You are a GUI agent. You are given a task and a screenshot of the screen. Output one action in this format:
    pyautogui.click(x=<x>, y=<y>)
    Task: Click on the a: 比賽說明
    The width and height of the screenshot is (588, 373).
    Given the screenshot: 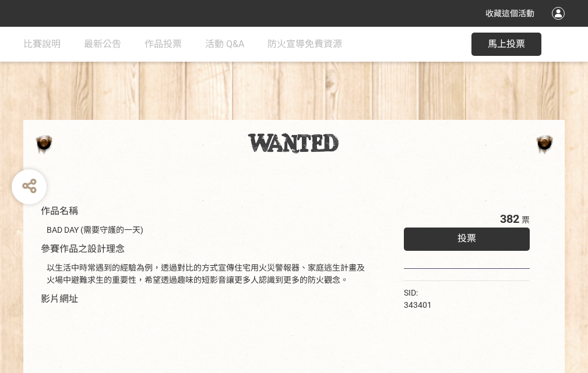 What is the action you would take?
    pyautogui.click(x=42, y=44)
    